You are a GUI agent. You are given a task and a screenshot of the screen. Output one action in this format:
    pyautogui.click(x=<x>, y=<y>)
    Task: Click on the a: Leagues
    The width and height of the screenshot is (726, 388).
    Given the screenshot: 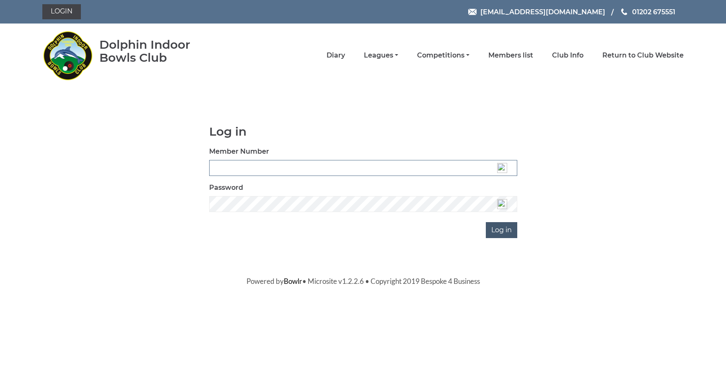 What is the action you would take?
    pyautogui.click(x=381, y=55)
    